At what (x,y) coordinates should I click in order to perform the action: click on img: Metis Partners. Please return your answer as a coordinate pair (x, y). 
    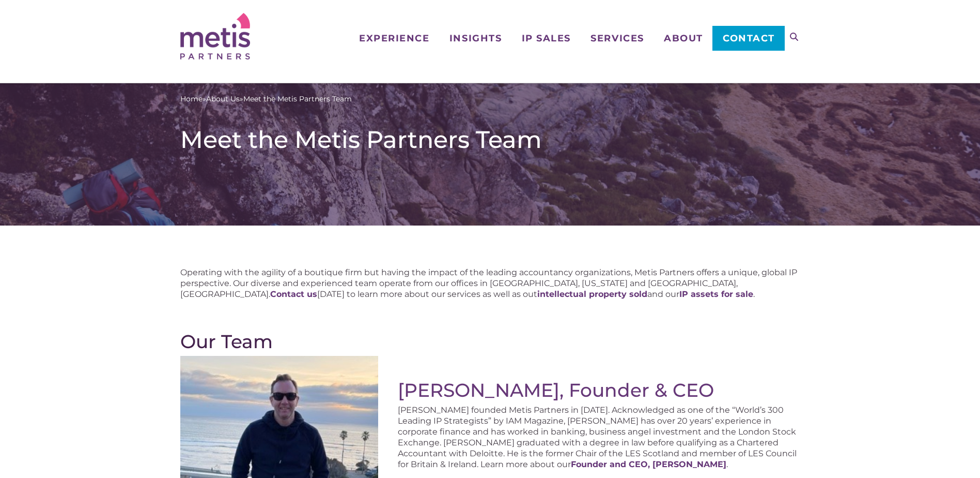
    Looking at the image, I should click on (215, 36).